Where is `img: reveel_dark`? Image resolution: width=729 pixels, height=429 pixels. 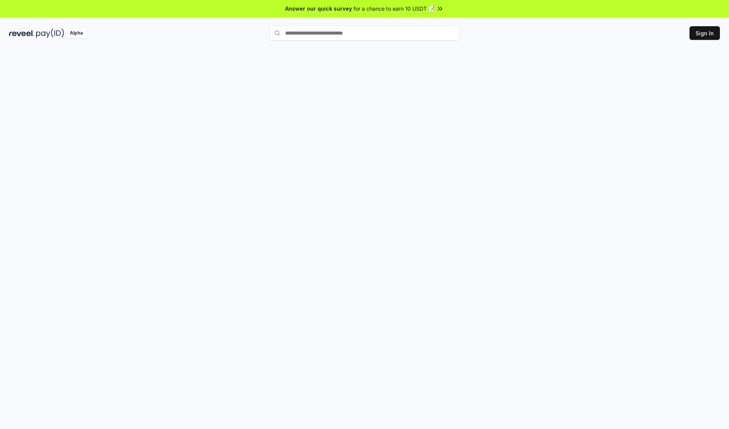 img: reveel_dark is located at coordinates (22, 33).